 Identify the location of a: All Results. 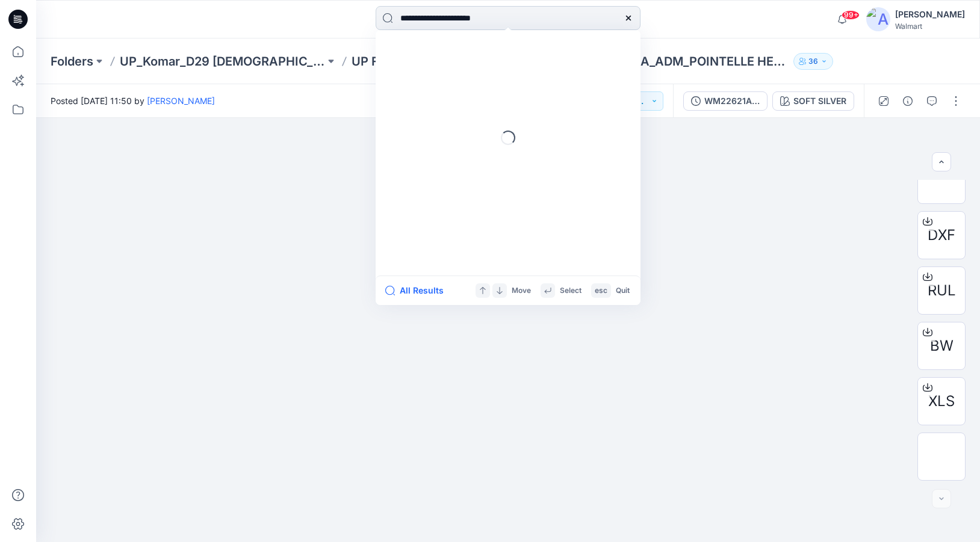
(418, 290).